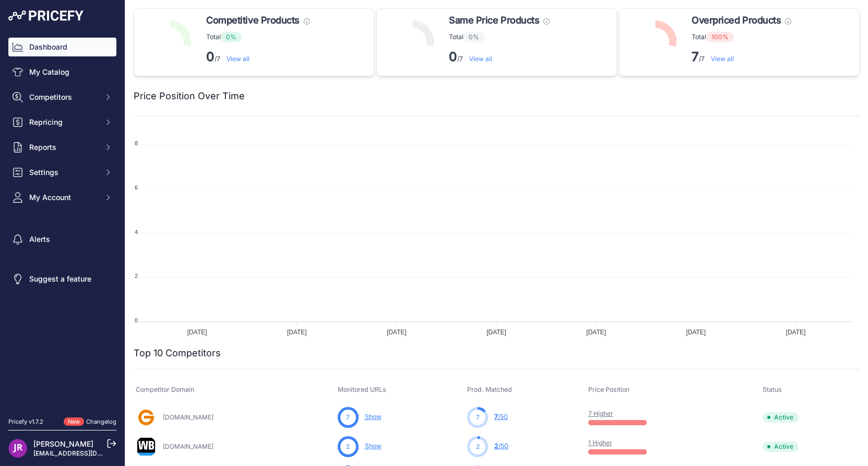  Describe the element at coordinates (63, 122) in the screenshot. I see `span: Repricing` at that location.